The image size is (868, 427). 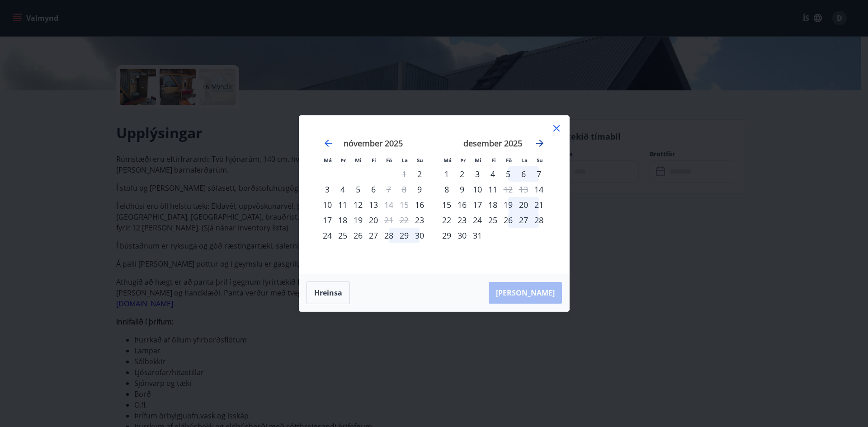 I want to click on div: 5, so click(x=358, y=189).